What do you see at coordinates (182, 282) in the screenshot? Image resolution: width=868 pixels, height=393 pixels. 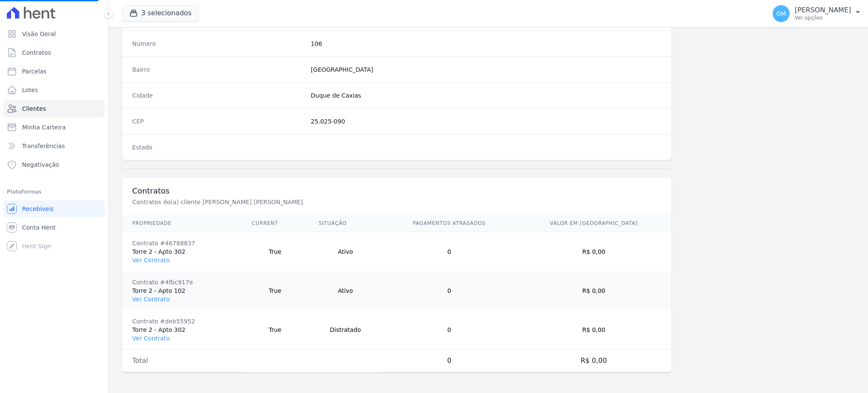 I see `div: Contrato #4fbc917e` at bounding box center [182, 282].